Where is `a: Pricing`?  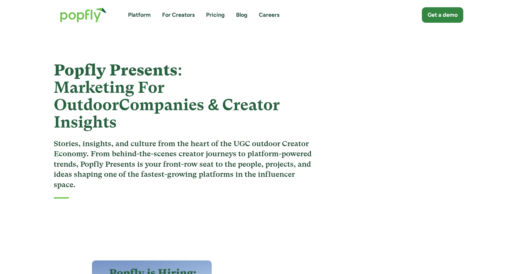
a: Pricing is located at coordinates (215, 15).